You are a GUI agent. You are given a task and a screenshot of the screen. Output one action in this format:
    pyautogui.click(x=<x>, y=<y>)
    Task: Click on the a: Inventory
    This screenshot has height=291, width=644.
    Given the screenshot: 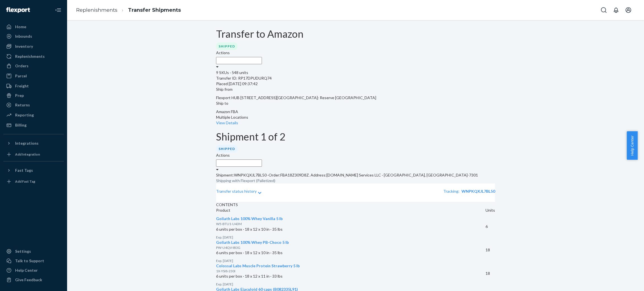 What is the action you would take?
    pyautogui.click(x=34, y=46)
    